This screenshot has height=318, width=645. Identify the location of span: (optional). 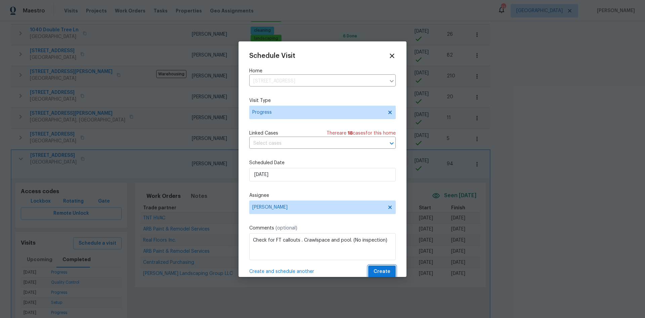
(286, 228).